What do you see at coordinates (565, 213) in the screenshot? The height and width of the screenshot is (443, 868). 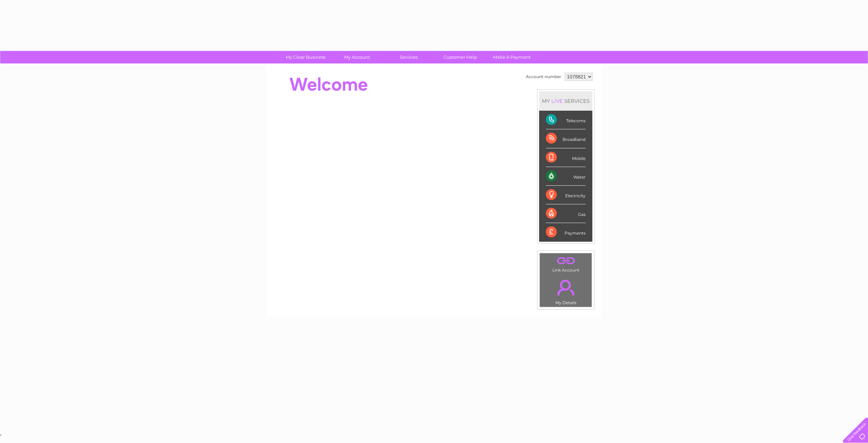 I see `div: Gas` at bounding box center [565, 213].